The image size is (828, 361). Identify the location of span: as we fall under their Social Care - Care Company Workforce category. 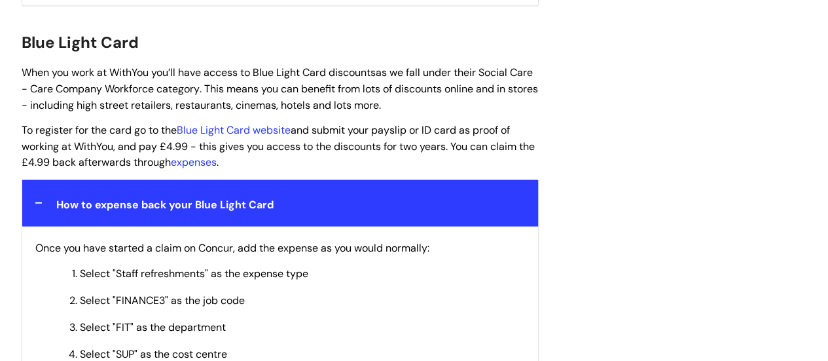
(277, 81).